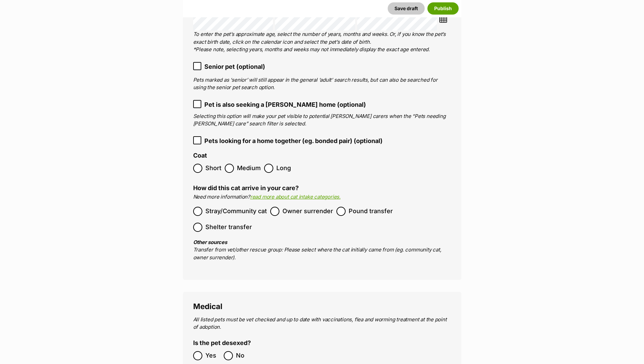 The image size is (644, 364). I want to click on span: Stray/Community cat, so click(236, 211).